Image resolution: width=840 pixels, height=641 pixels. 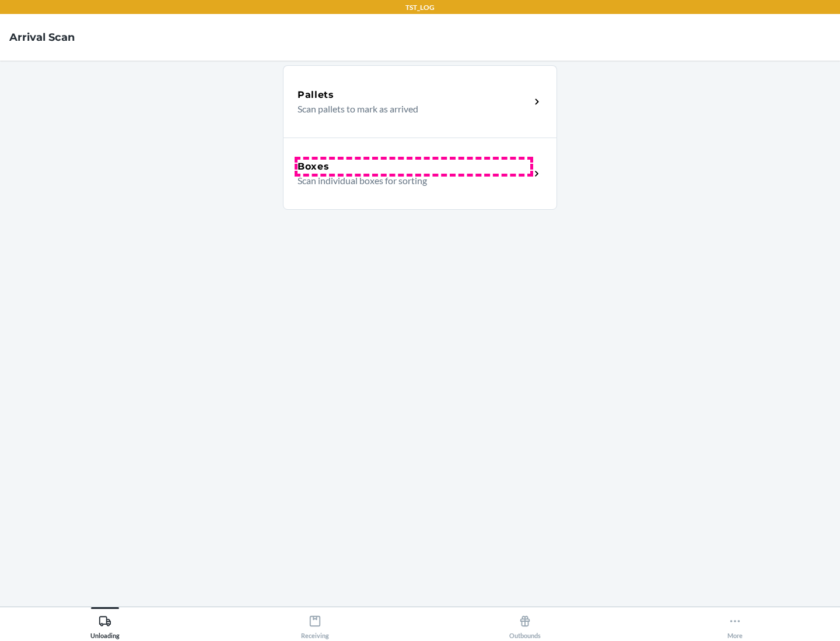 What do you see at coordinates (313, 166) in the screenshot?
I see `h5: Boxes` at bounding box center [313, 166].